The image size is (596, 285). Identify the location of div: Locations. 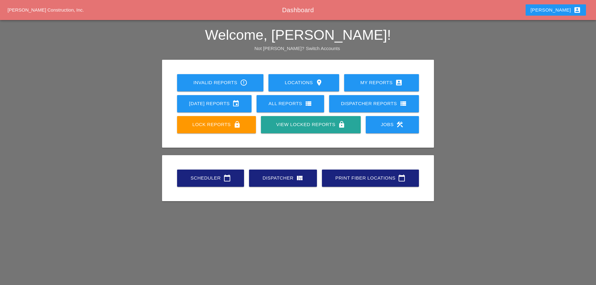
(303, 83).